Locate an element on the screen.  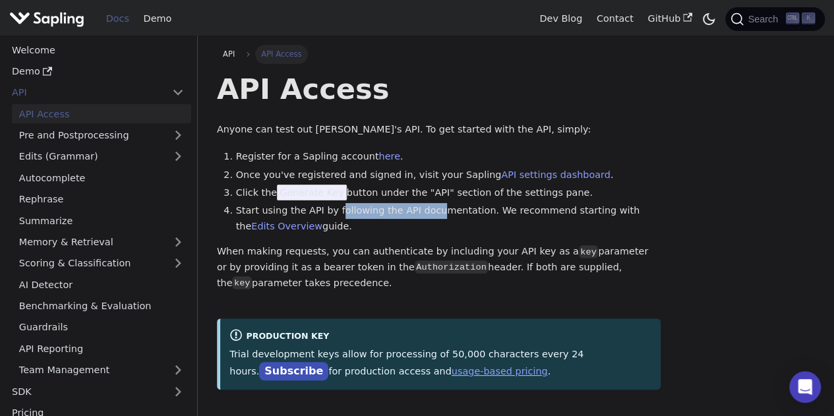
a: GitHub is located at coordinates (669, 18).